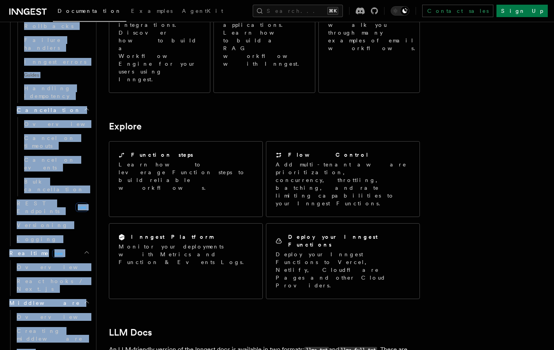  What do you see at coordinates (56, 26) in the screenshot?
I see `a: Rollbacks` at bounding box center [56, 26].